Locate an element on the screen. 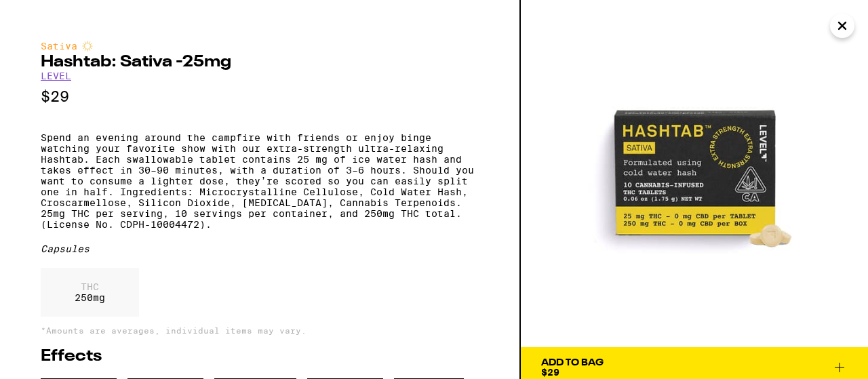  div: Capsules is located at coordinates (260, 249).